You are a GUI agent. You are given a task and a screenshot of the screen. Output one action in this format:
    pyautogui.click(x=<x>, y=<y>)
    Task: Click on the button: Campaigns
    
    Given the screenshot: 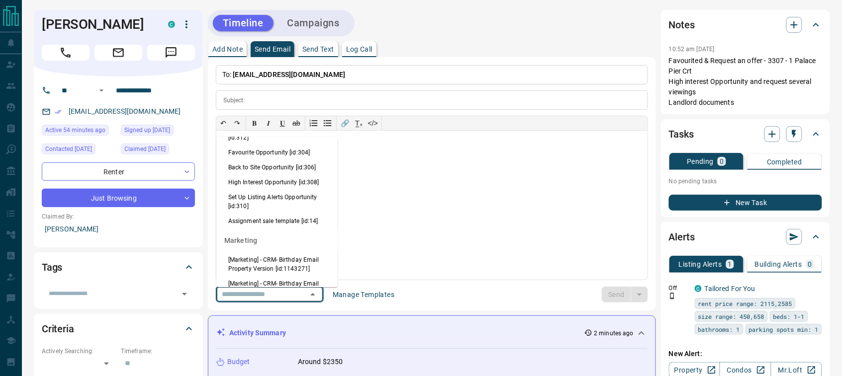 What is the action you would take?
    pyautogui.click(x=313, y=23)
    